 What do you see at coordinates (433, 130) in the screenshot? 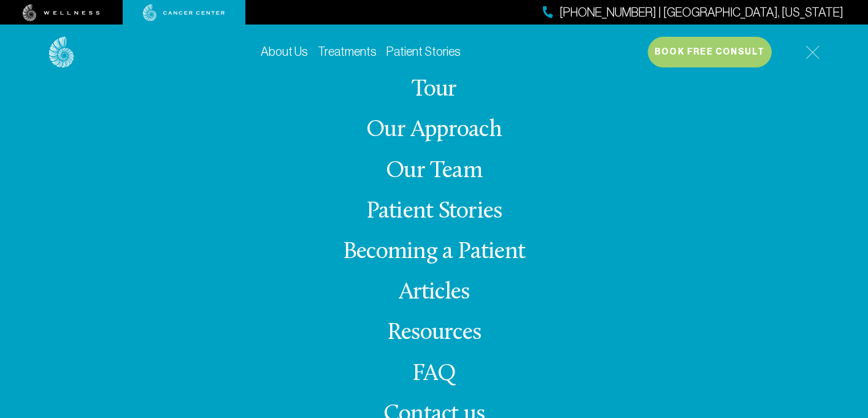
I see `a: Our Approach` at bounding box center [433, 130].